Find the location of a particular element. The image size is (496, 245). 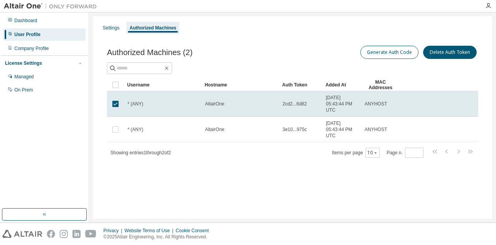

div: MAC Addresses is located at coordinates (380, 85).